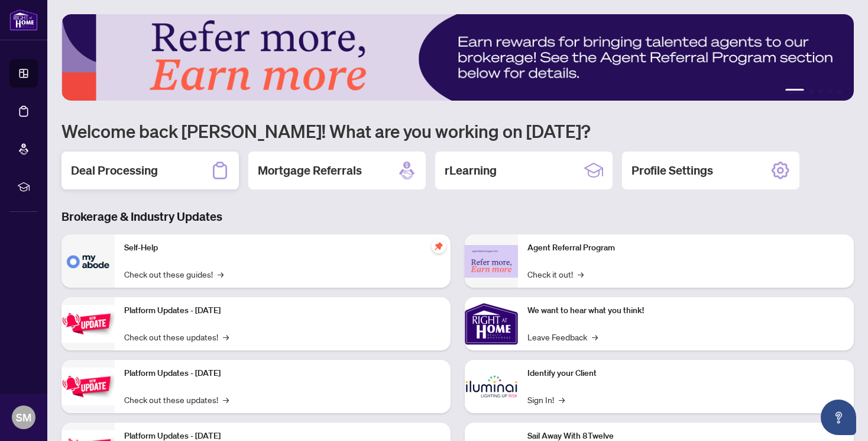  I want to click on button: 3, so click(821, 91).